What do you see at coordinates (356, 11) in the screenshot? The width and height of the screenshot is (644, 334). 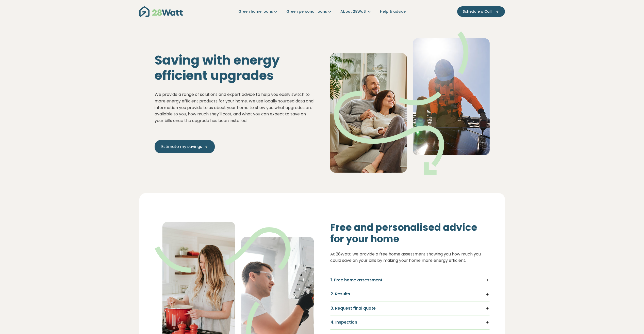 I see `a: About 28Watt` at bounding box center [356, 11].